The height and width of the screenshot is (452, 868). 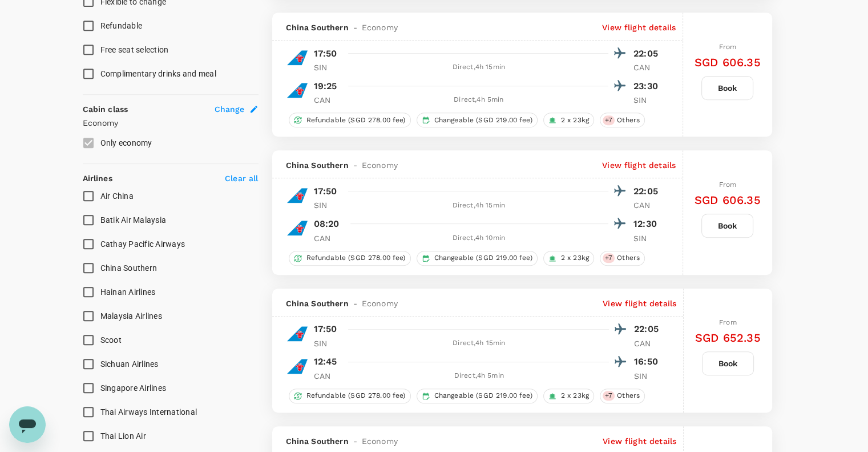 I want to click on span: Air China, so click(x=117, y=196).